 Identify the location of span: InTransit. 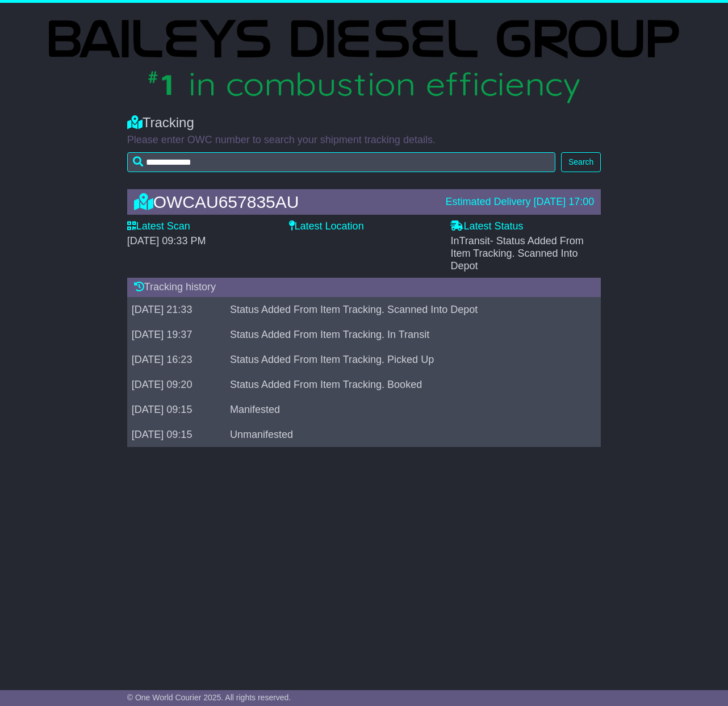
(517, 253).